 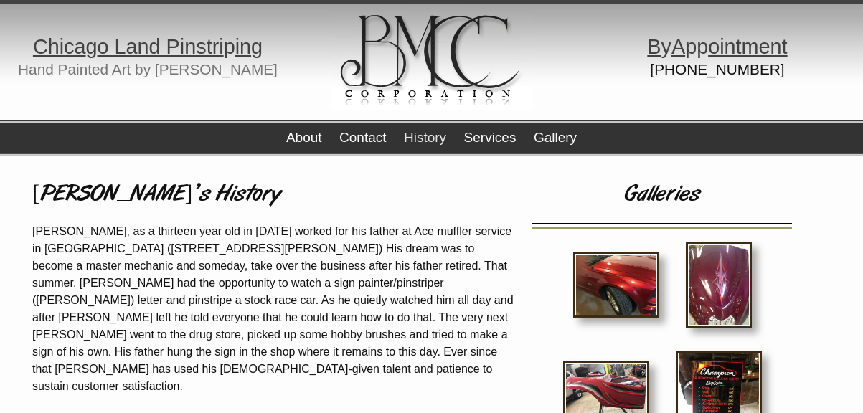 What do you see at coordinates (662, 195) in the screenshot?
I see `h1: Galleries` at bounding box center [662, 195].